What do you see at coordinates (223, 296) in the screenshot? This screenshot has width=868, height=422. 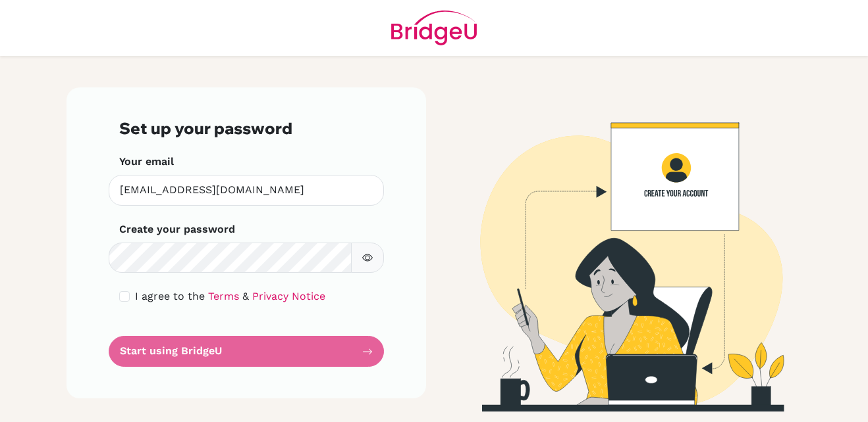 I see `a: Terms` at bounding box center [223, 296].